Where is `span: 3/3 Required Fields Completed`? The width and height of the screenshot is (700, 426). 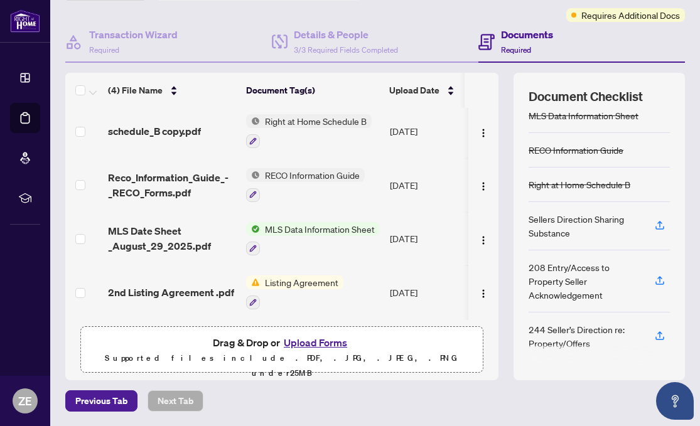
span: 3/3 Required Fields Completed is located at coordinates (346, 50).